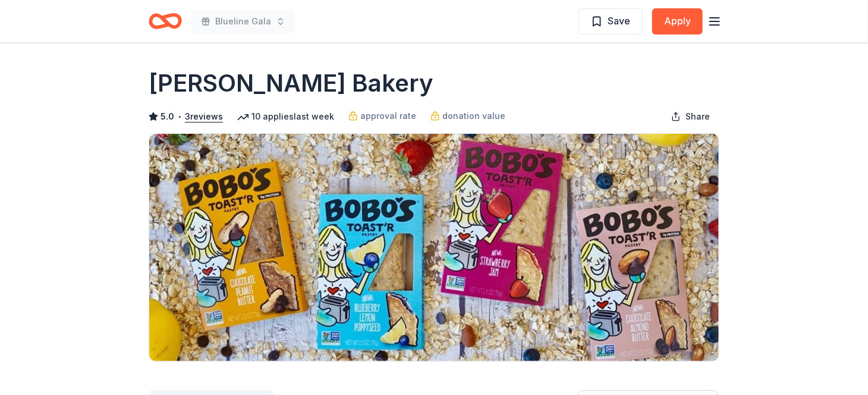  I want to click on span: Blueline Gala, so click(243, 21).